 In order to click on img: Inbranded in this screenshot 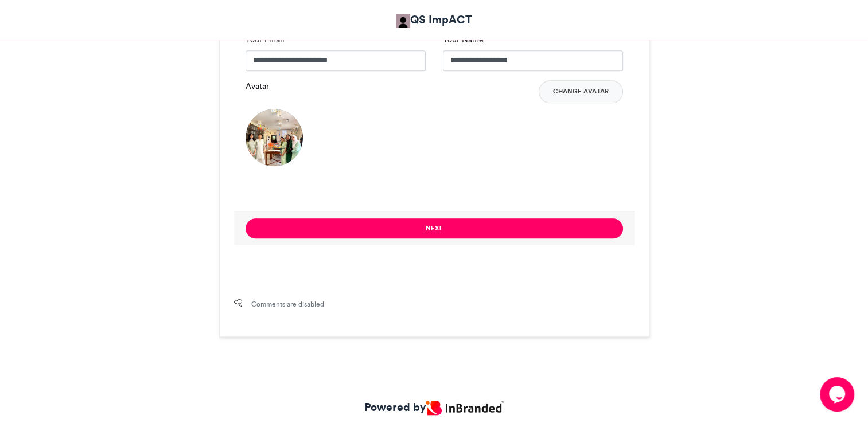, I will do `click(464, 407)`.